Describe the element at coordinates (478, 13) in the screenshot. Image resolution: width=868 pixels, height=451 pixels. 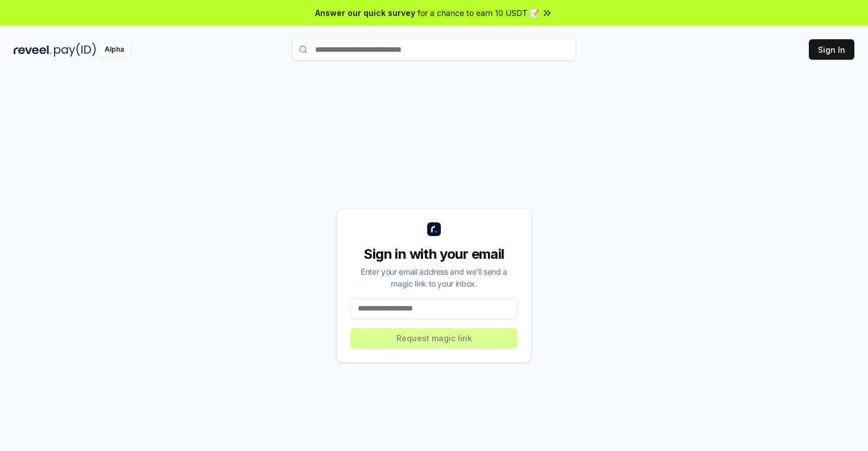
I see `span: for a chance to earn 10 USDT 📝` at that location.